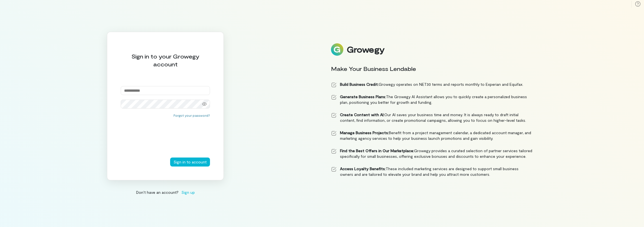 The image size is (644, 227). What do you see at coordinates (432, 99) in the screenshot?
I see `li: The Growegy AI Assistant allows you to quickly create a personalized business plan, positioning y...` at bounding box center [432, 99].